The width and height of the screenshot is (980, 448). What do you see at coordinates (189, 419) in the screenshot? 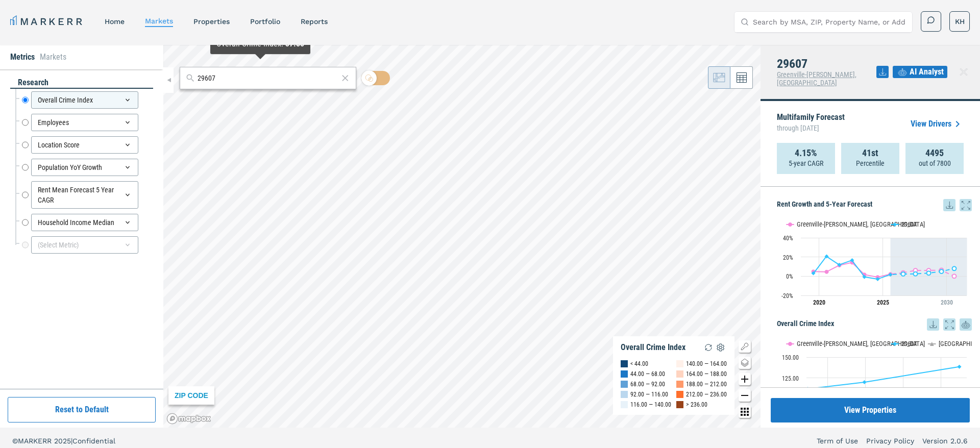
I see `a: Mapbox logo` at bounding box center [189, 419].